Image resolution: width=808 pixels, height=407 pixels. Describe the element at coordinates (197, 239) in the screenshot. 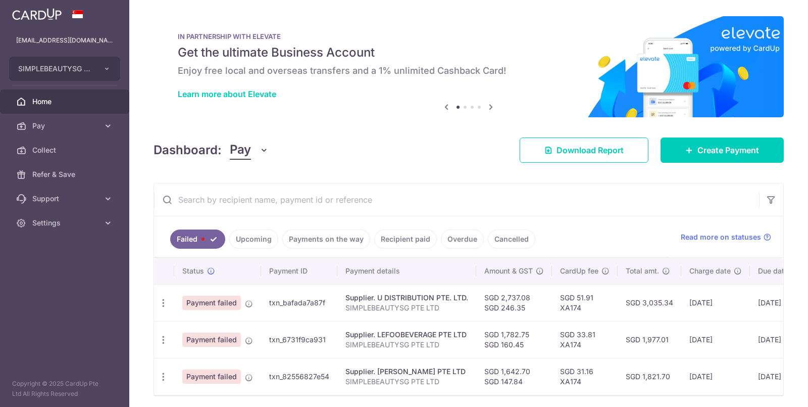

I see `a: Failed` at that location.